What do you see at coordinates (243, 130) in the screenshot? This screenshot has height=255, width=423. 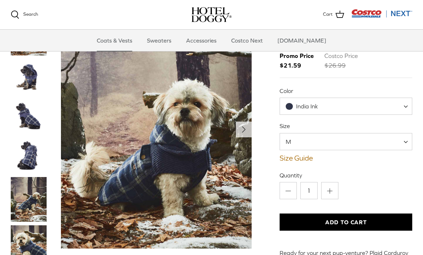 I see `button: Next` at bounding box center [243, 130].